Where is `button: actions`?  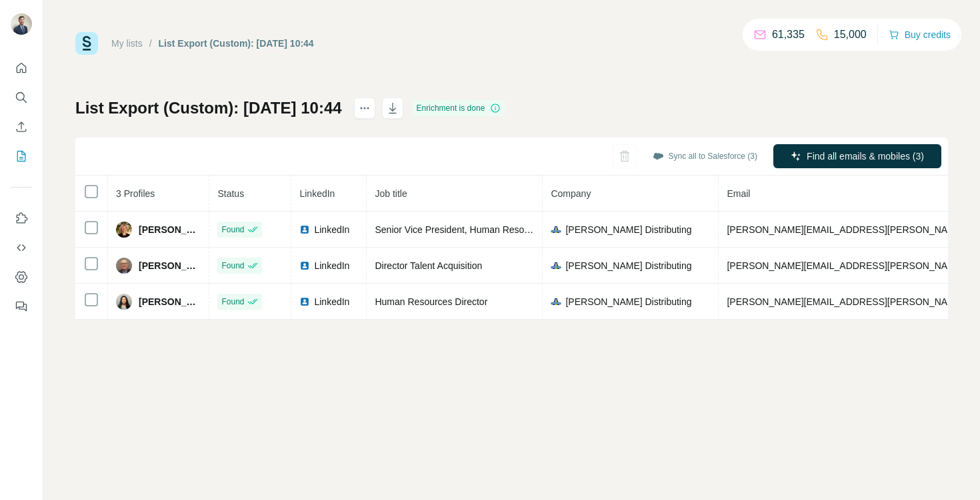
button: actions is located at coordinates (365, 108).